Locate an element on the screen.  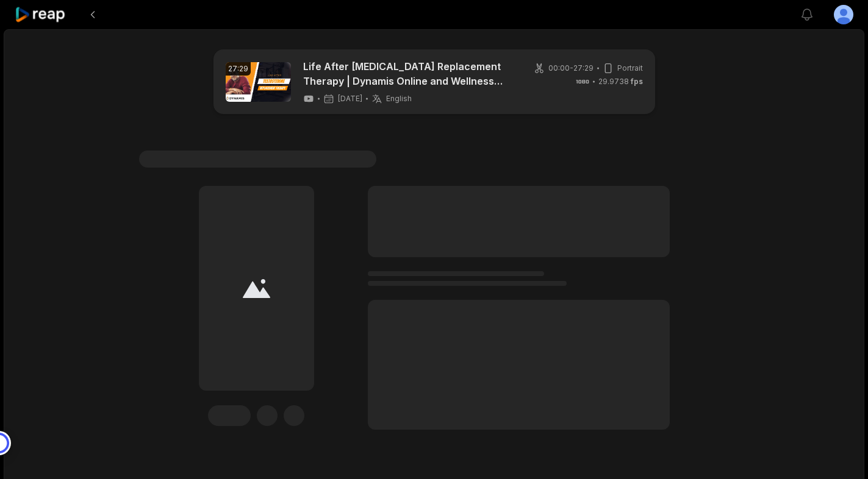
div: Edit is located at coordinates (229, 416).